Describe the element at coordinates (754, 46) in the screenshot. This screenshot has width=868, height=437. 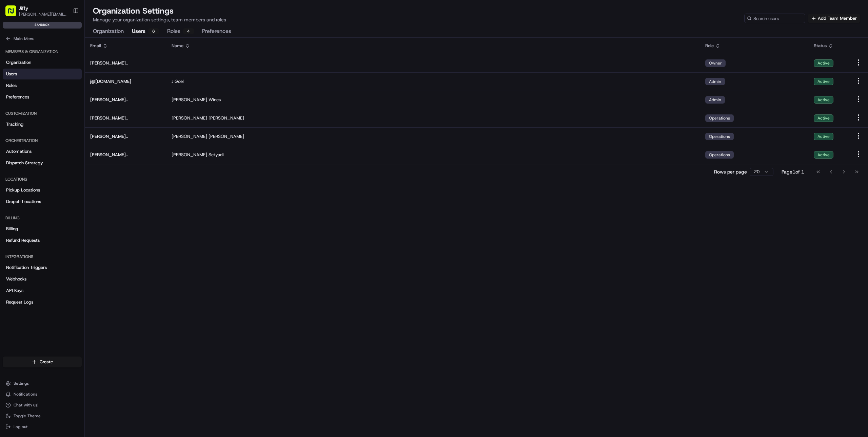
I see `div: Role` at that location.